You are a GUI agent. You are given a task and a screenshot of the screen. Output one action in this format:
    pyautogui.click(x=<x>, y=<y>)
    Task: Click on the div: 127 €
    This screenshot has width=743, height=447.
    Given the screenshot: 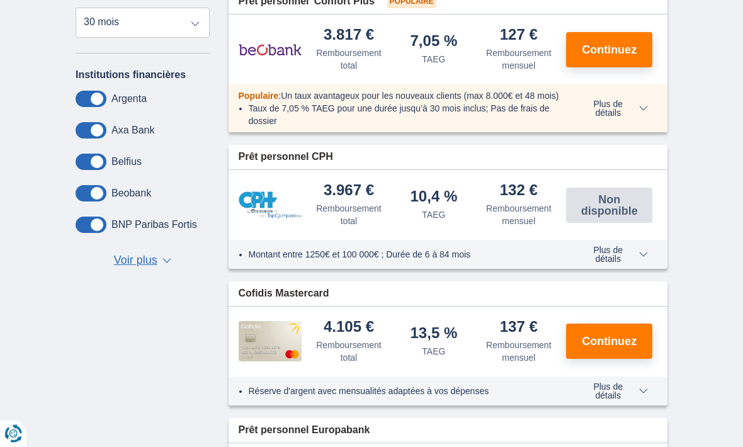 What is the action you would take?
    pyautogui.click(x=519, y=36)
    